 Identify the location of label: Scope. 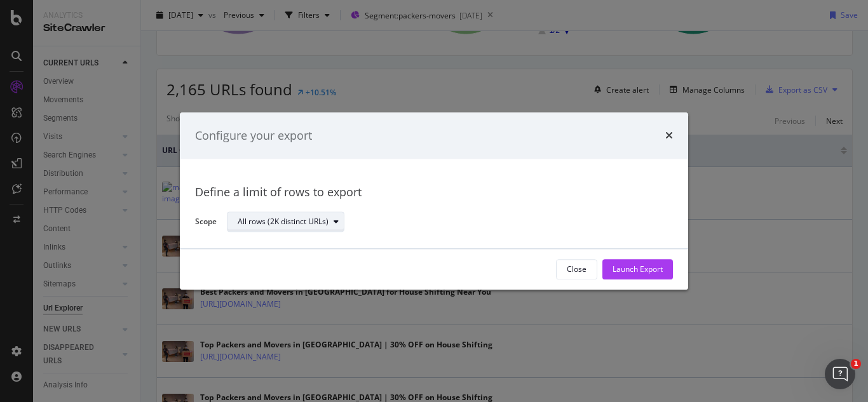
(206, 223).